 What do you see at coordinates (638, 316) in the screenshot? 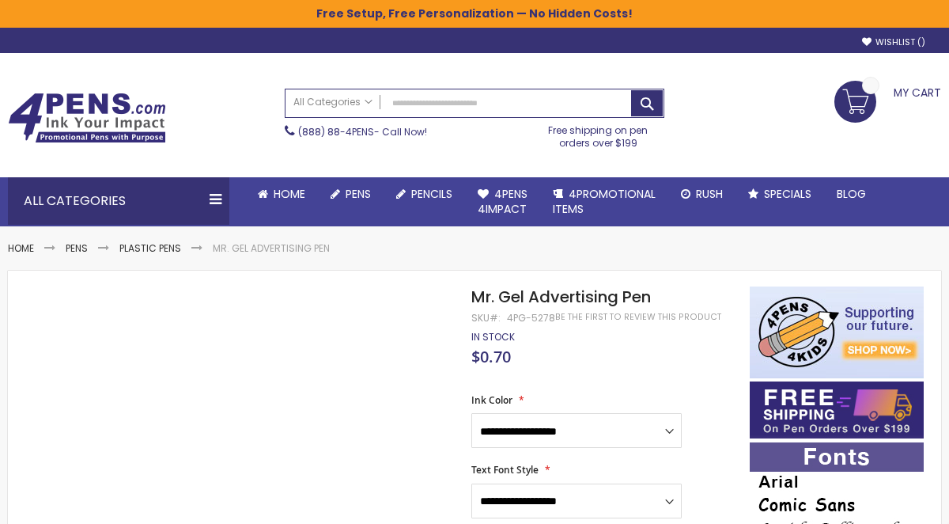
I see `a: Be the first to review this product` at bounding box center [638, 316].